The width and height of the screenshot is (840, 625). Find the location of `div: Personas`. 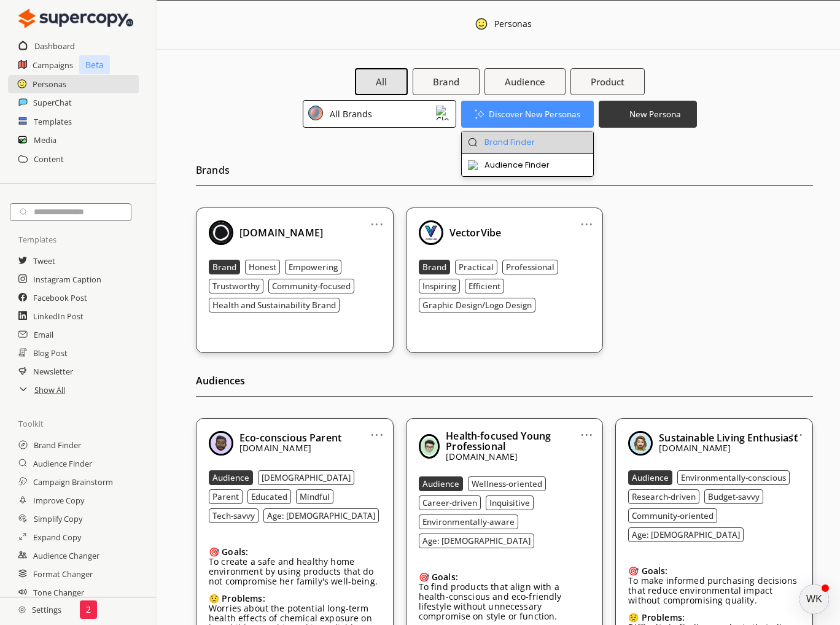

div: Personas is located at coordinates (513, 25).